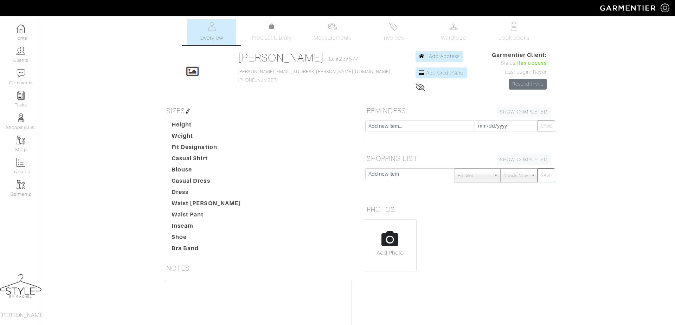 Image resolution: width=675 pixels, height=325 pixels. Describe the element at coordinates (206, 126) in the screenshot. I see `dt: Height` at that location.